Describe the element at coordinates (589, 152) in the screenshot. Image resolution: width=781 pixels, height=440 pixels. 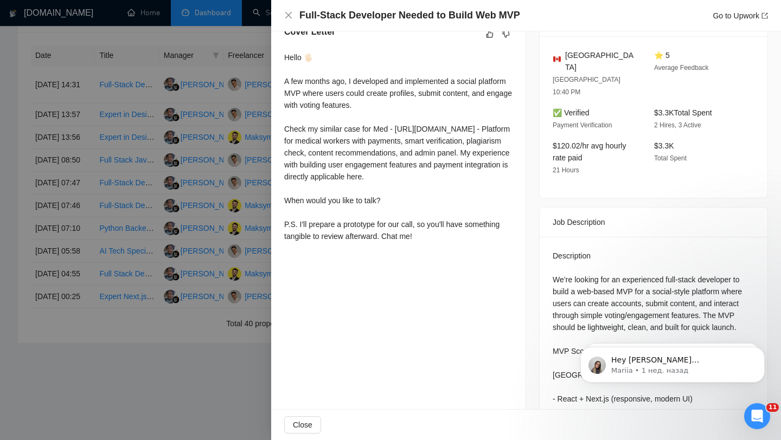
I see `span: $120.02/hr avg hourly rate paid` at that location.